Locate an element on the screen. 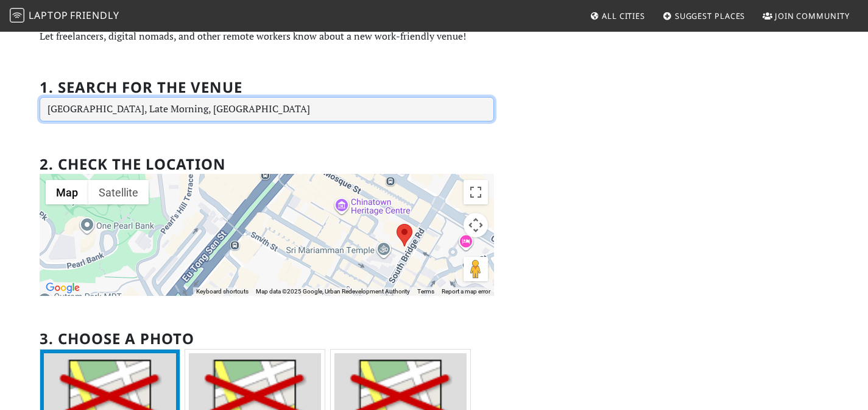  a: Terms is located at coordinates (426, 291).